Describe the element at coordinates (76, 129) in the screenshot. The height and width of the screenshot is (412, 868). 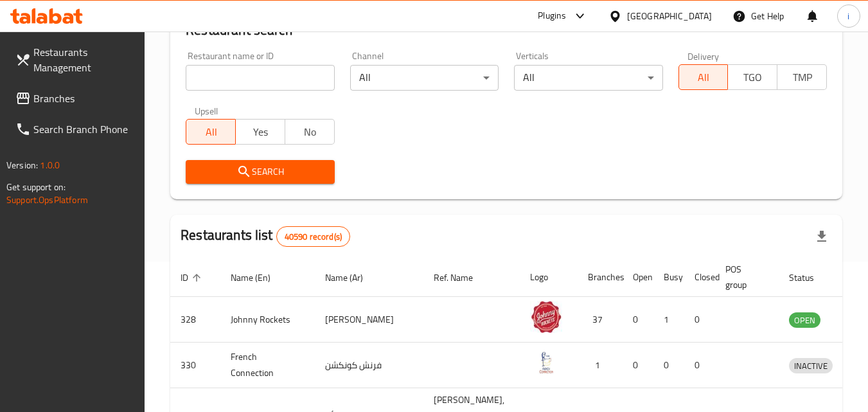
I see `a: Search Branch Phone` at that location.